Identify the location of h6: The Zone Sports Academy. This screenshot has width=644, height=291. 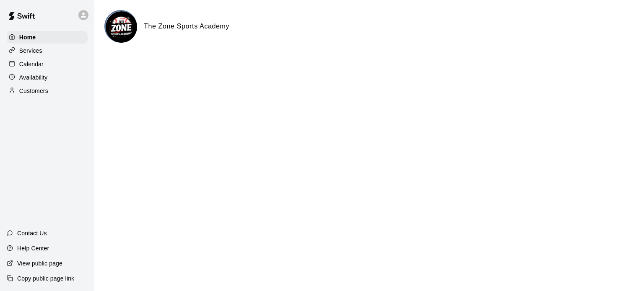
(186, 26).